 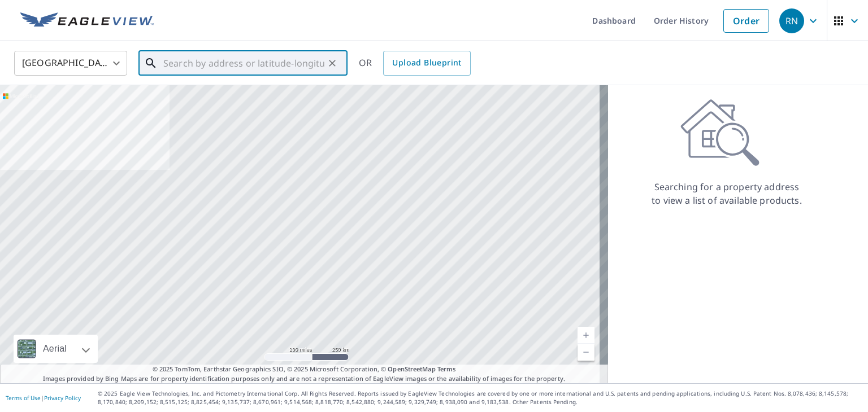 What do you see at coordinates (332, 63) in the screenshot?
I see `button: Clear` at bounding box center [332, 63].